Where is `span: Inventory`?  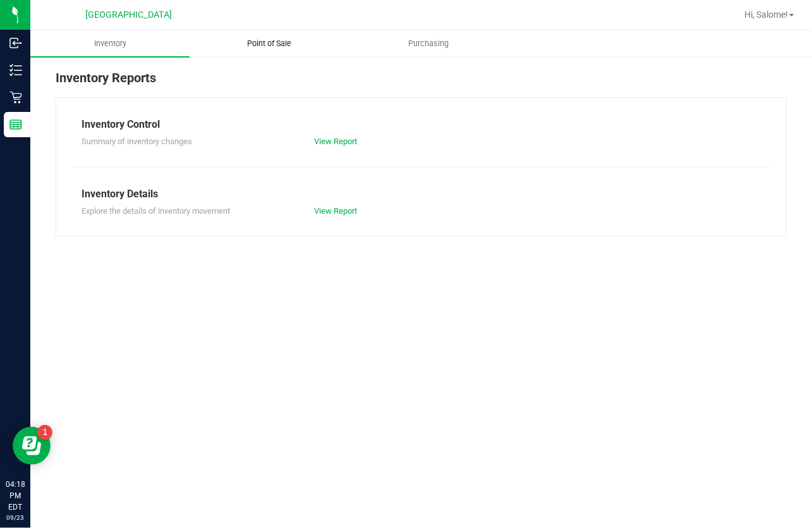 span: Inventory is located at coordinates (110, 44).